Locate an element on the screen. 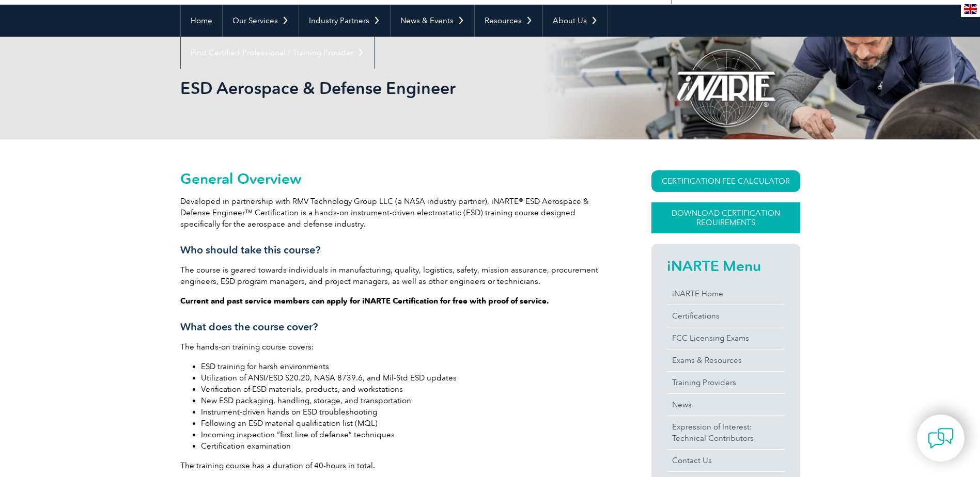 This screenshot has width=980, height=477. li: Incoming inspection “first line of defense” techniques is located at coordinates (407, 435).